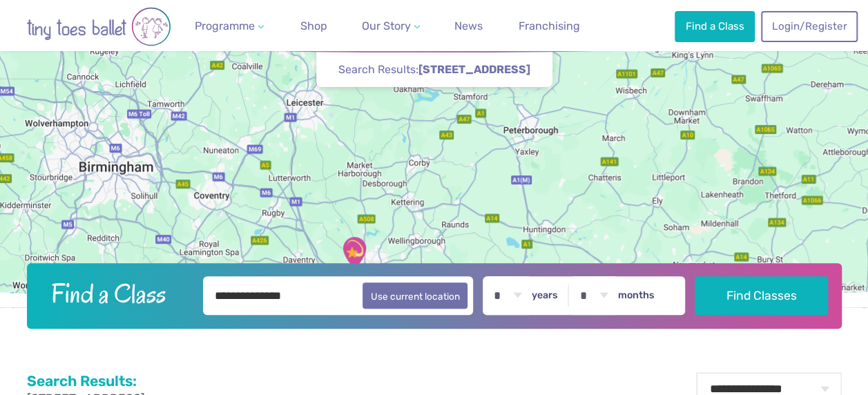 This screenshot has width=868, height=395. I want to click on label: months, so click(636, 295).